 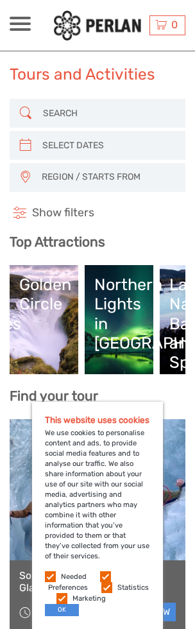 I want to click on div: Golden Circle, so click(x=44, y=294).